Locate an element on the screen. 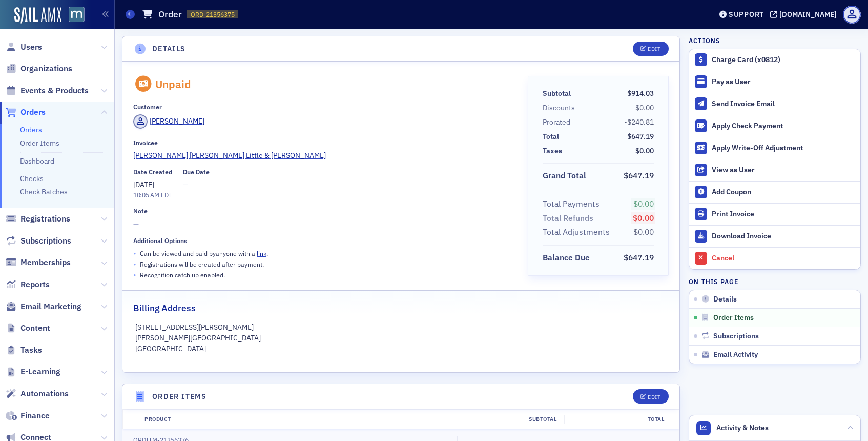 The height and width of the screenshot is (441, 868). a: Tasks is located at coordinates (23, 350).